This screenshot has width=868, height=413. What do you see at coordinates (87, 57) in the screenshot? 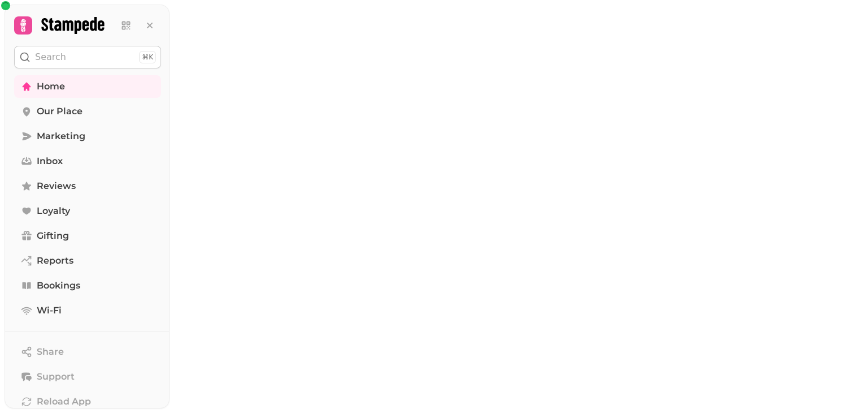
I see `button: Search⌘K` at bounding box center [87, 57].